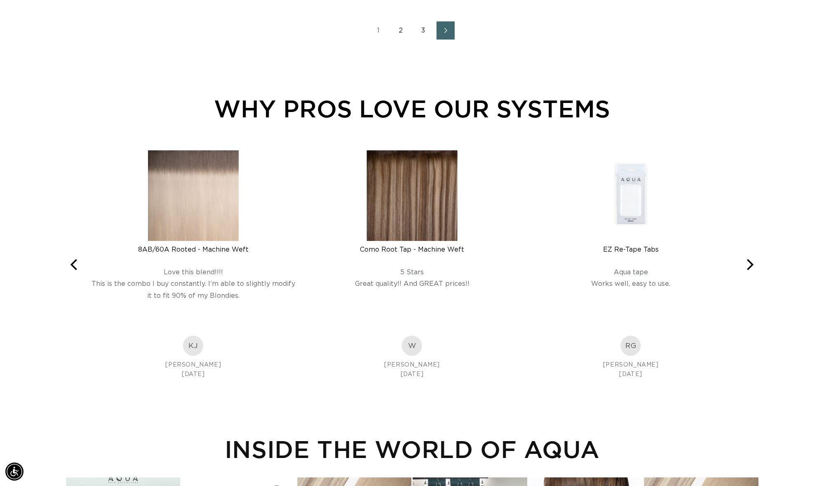  What do you see at coordinates (630, 196) in the screenshot?
I see `img: EZ Re-Tape Tabs` at bounding box center [630, 196].